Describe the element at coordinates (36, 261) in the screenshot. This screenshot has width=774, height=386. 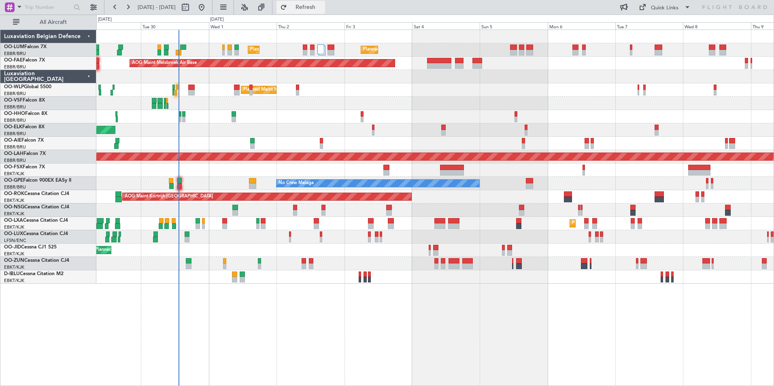
I see `a: OO-ZUNCessna Citation CJ4` at that location.